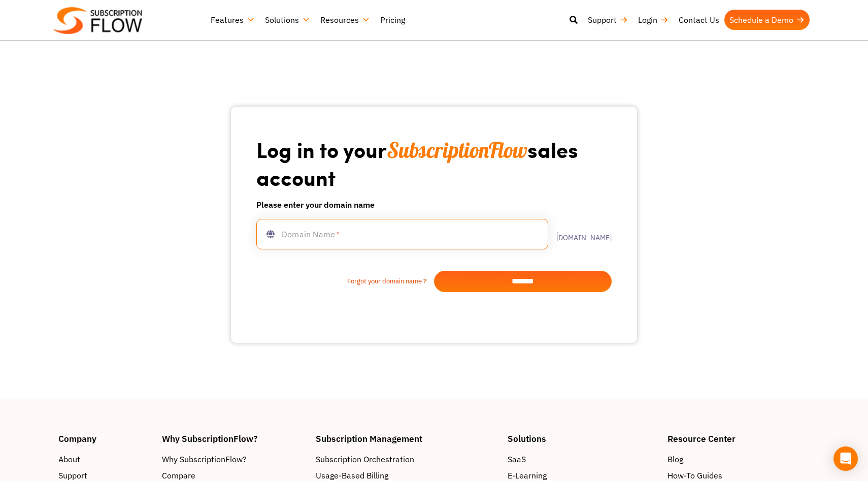 Image resolution: width=868 pixels, height=481 pixels. Describe the element at coordinates (699, 20) in the screenshot. I see `a: Contact Us` at that location.